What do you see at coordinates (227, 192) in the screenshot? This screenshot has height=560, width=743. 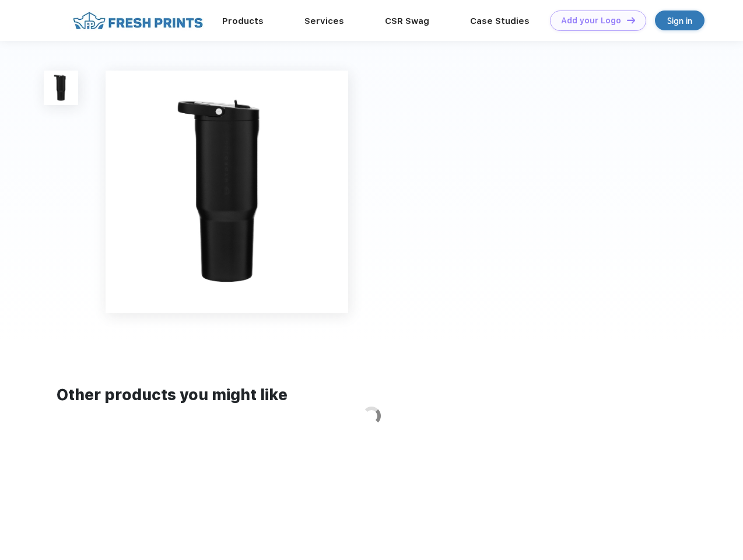 I see `img: func=resize&h=640` at bounding box center [227, 192].